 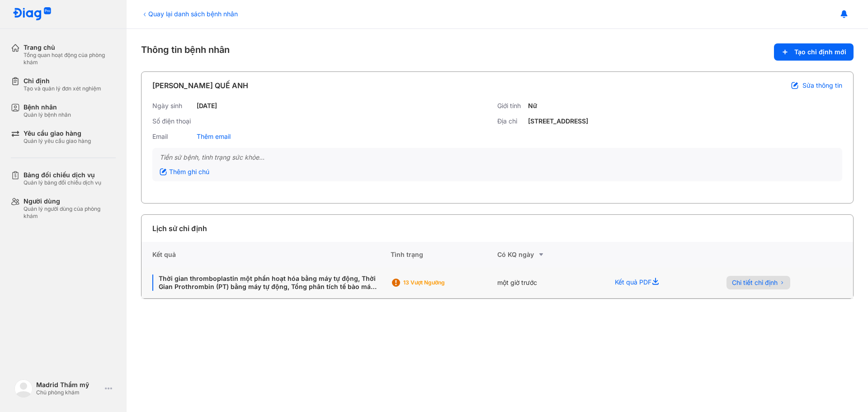 What do you see at coordinates (69, 393) in the screenshot?
I see `div: Chủ phòng khám` at bounding box center [69, 393].